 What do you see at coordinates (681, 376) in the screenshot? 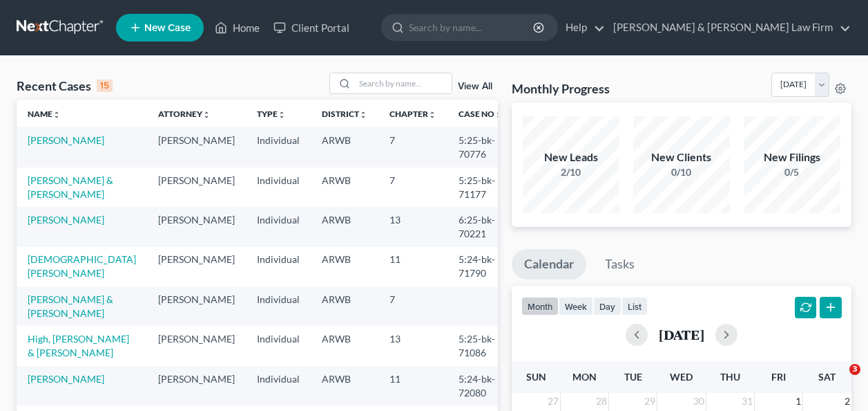
I see `span: Wed` at bounding box center [681, 376].